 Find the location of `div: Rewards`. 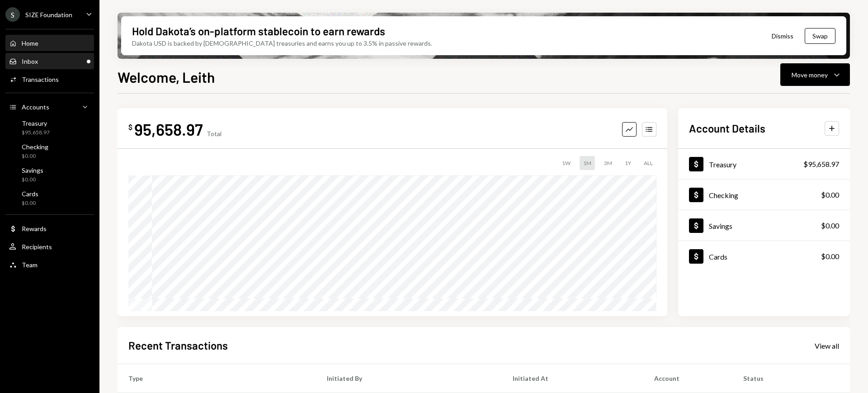

div: Rewards is located at coordinates (34, 228).